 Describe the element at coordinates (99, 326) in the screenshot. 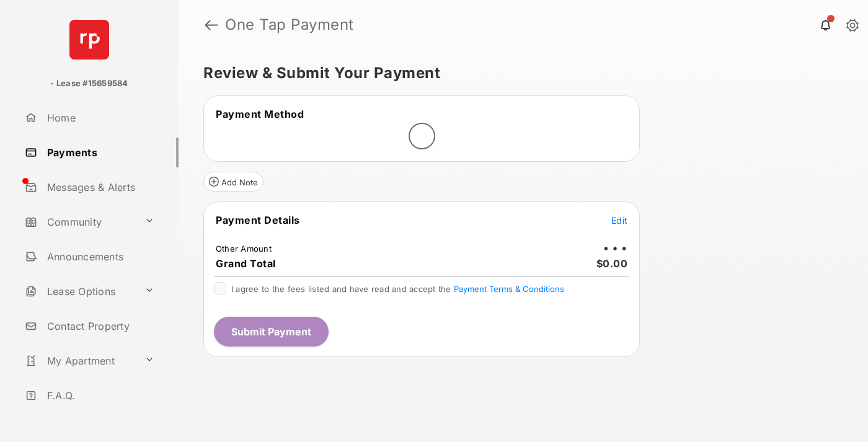

I see `a: Contact Property` at that location.